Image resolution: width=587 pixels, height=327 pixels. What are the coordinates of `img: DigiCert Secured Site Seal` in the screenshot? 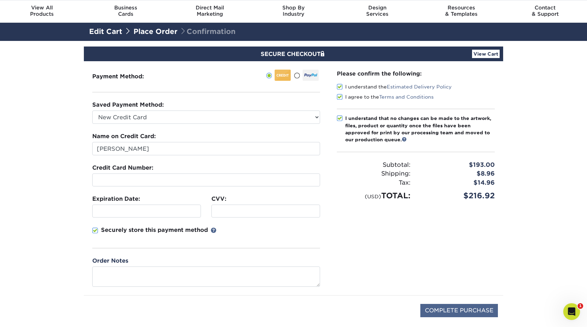 It's located at (107, 314).